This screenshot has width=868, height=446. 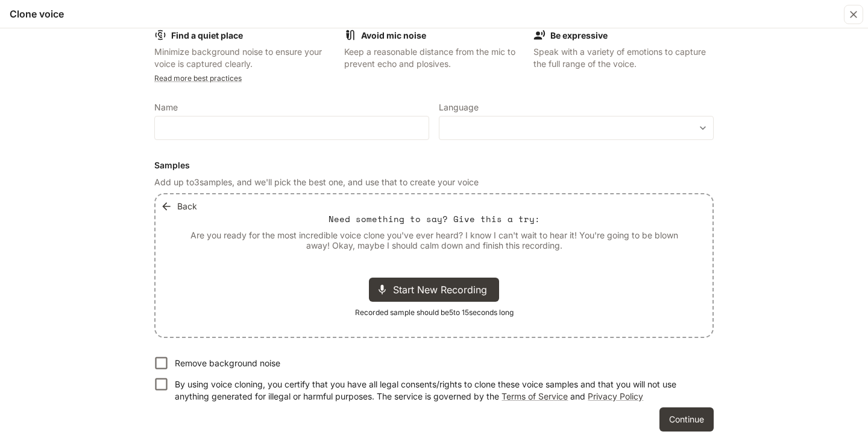 What do you see at coordinates (615, 396) in the screenshot?
I see `a: Privacy Policy` at bounding box center [615, 396].